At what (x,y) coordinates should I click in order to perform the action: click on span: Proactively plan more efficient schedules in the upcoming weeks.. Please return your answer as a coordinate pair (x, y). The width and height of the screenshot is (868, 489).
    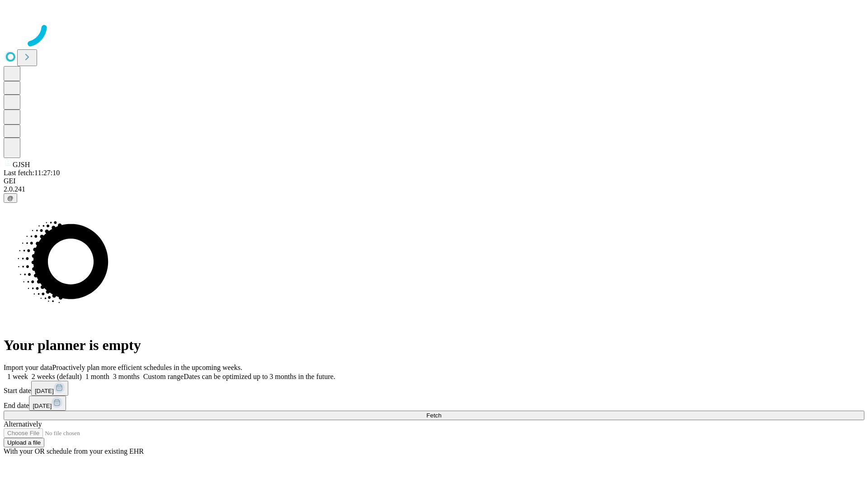
    Looking at the image, I should click on (148, 367).